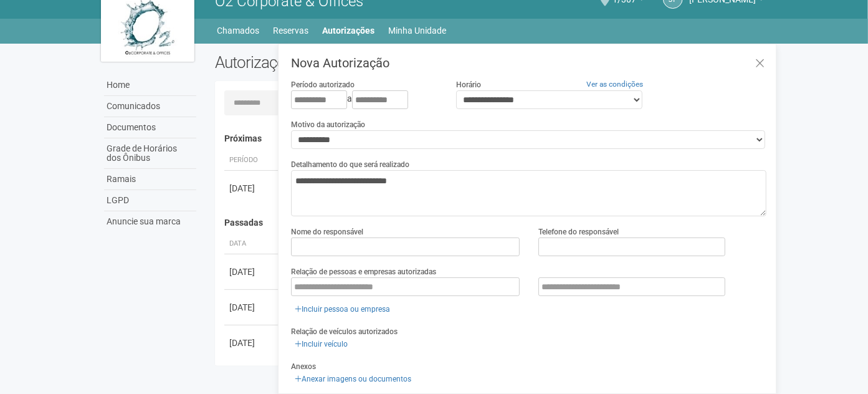 This screenshot has width=868, height=394. Describe the element at coordinates (615, 84) in the screenshot. I see `a: Ver as condições` at that location.